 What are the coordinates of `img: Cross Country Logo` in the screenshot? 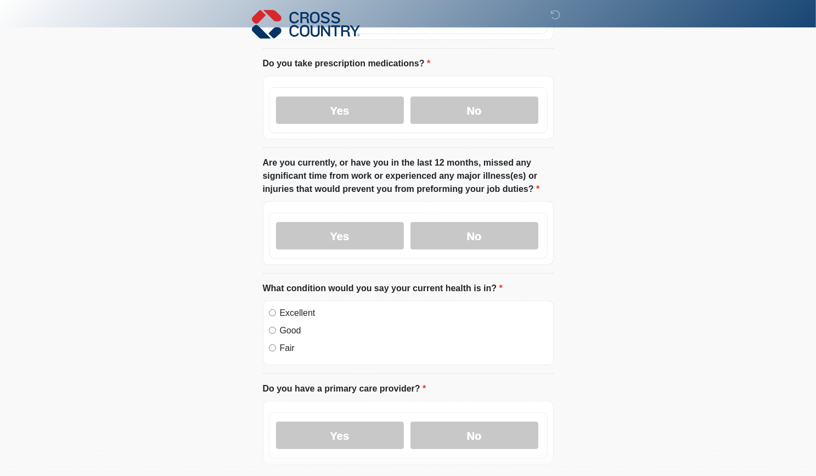 It's located at (306, 24).